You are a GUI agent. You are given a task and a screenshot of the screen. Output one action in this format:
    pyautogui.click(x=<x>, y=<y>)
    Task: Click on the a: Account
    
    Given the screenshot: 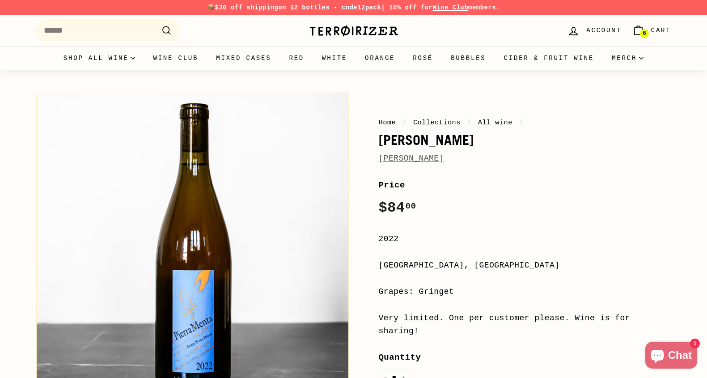 What is the action you would take?
    pyautogui.click(x=594, y=30)
    